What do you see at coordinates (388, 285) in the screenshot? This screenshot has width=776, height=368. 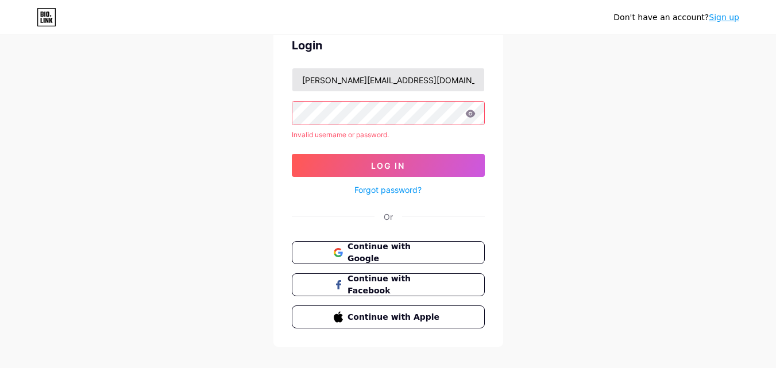 I see `button: Continue with Facebook` at bounding box center [388, 285].